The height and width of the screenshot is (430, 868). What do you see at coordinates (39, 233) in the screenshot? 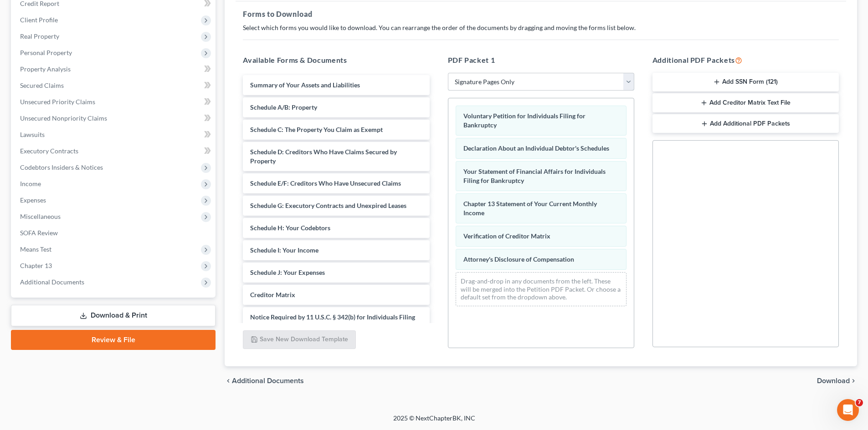
I see `span: SOFA Review` at bounding box center [39, 233].